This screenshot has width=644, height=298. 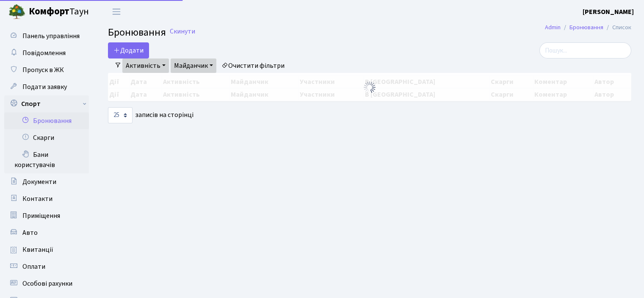 I want to click on li: Список, so click(x=617, y=28).